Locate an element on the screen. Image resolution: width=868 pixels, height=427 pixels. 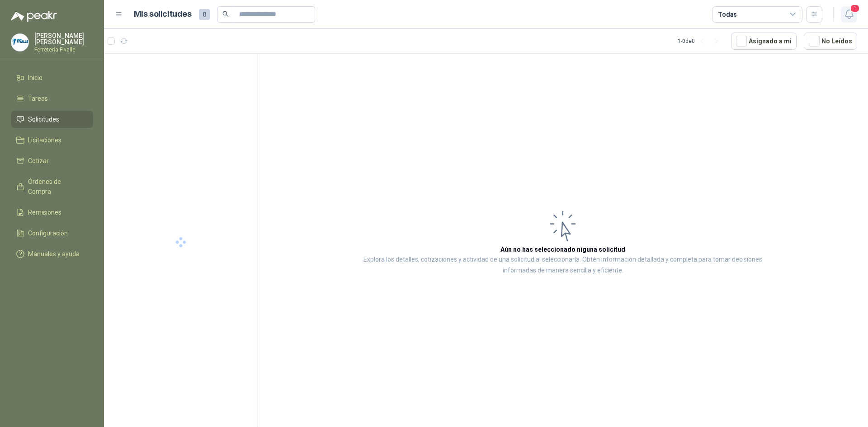
span: Licitaciones is located at coordinates (45, 140).